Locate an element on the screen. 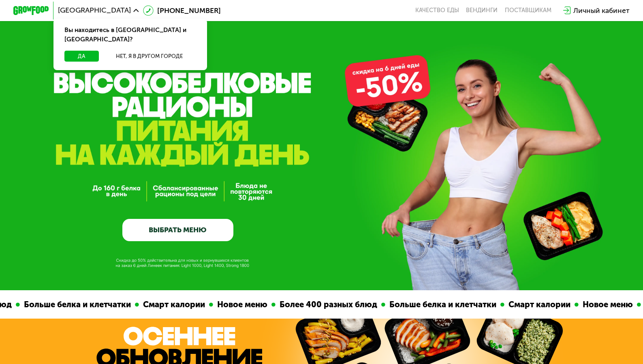  div: поставщикам is located at coordinates (528, 10).